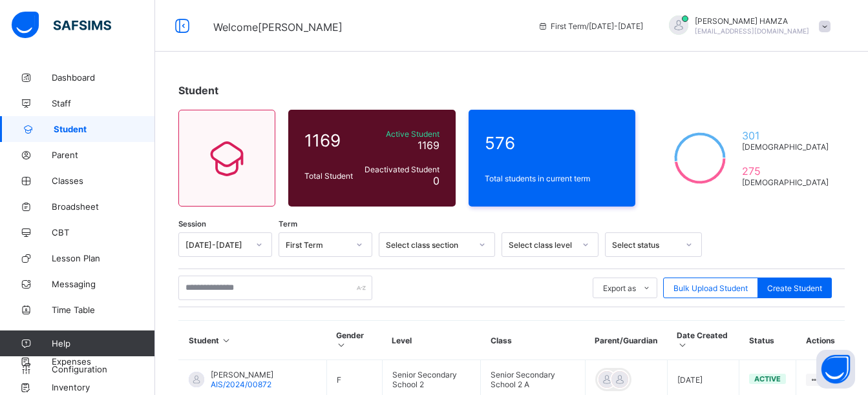 The width and height of the screenshot is (868, 395). What do you see at coordinates (104, 388) in the screenshot?
I see `span: Inventory` at bounding box center [104, 388].